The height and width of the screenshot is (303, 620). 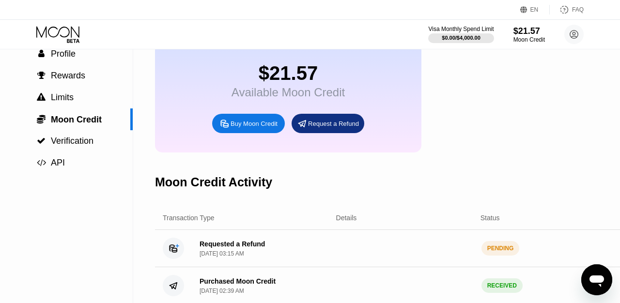 What do you see at coordinates (529, 34) in the screenshot?
I see `div: $21.57Moon Credit` at bounding box center [529, 34].